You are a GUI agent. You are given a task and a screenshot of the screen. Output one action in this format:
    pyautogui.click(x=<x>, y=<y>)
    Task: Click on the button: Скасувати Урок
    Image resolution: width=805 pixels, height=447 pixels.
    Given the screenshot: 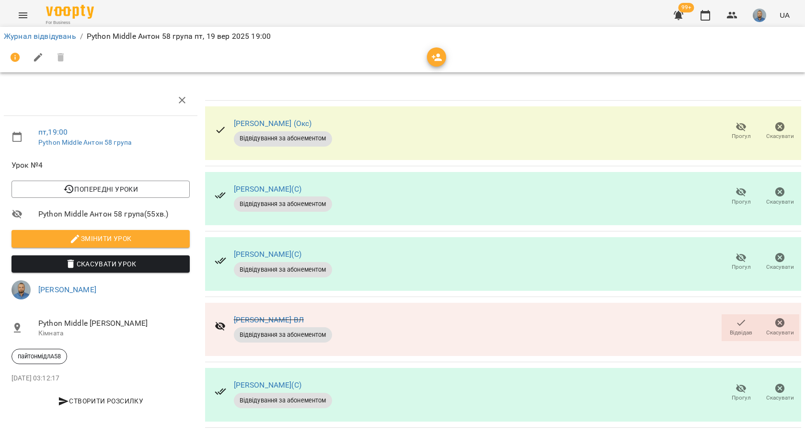 What is the action you would take?
    pyautogui.click(x=101, y=264)
    